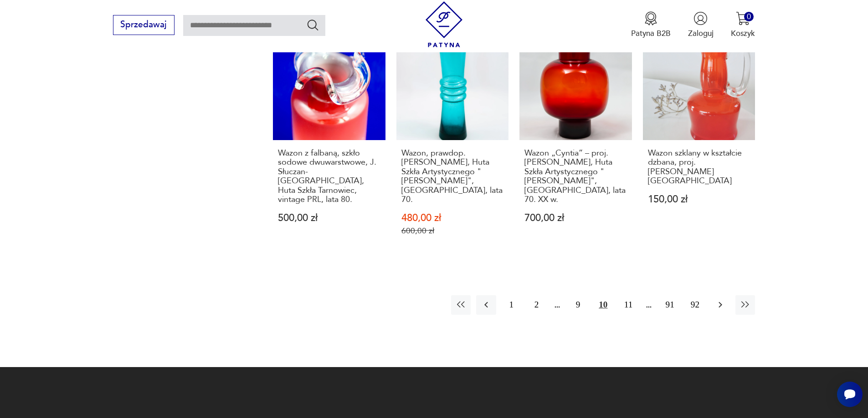 This screenshot has width=868, height=418. Describe the element at coordinates (578, 305) in the screenshot. I see `button: 9` at that location.